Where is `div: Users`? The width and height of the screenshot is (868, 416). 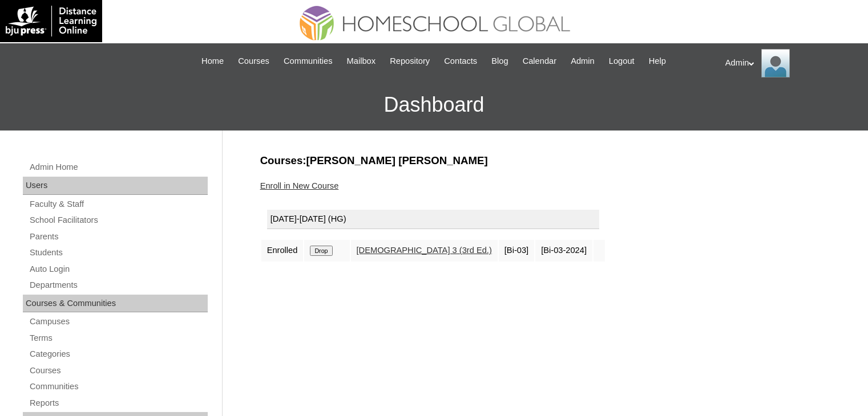 div: Users is located at coordinates (115, 186).